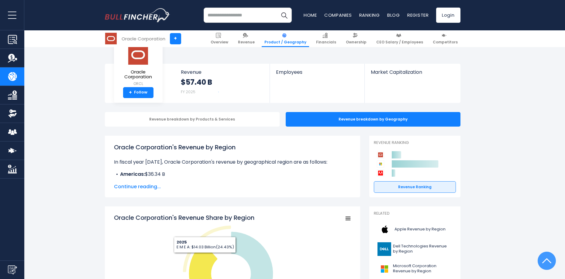 The height and width of the screenshot is (279, 565). I want to click on span: Market Capitalization, so click(412, 72).